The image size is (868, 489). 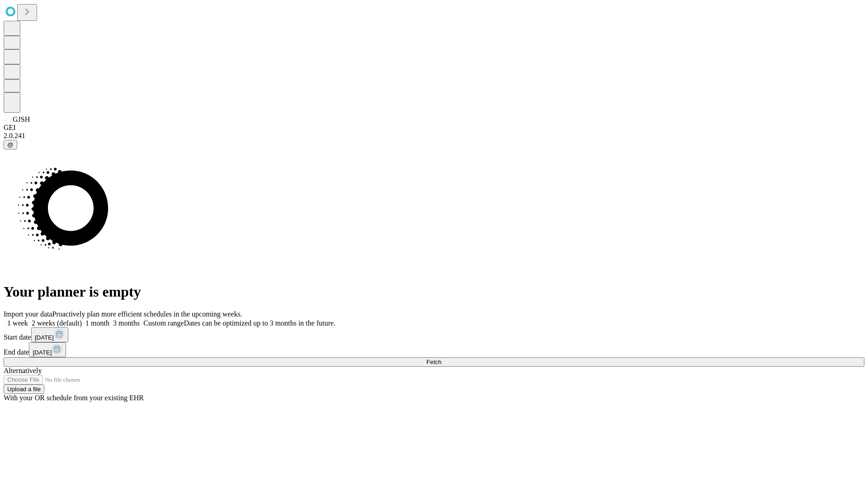 I want to click on span: Custom range, so click(x=163, y=323).